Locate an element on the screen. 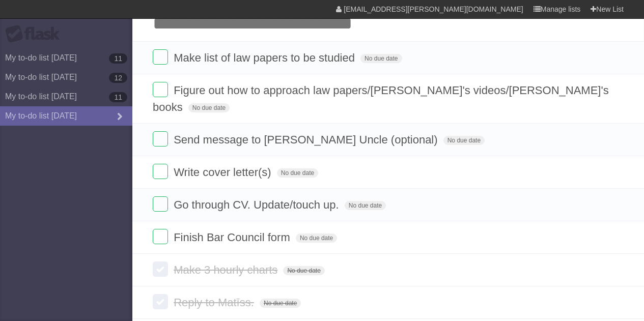 This screenshot has width=644, height=321. span: Make list of law papers to be studied is located at coordinates (265, 57).